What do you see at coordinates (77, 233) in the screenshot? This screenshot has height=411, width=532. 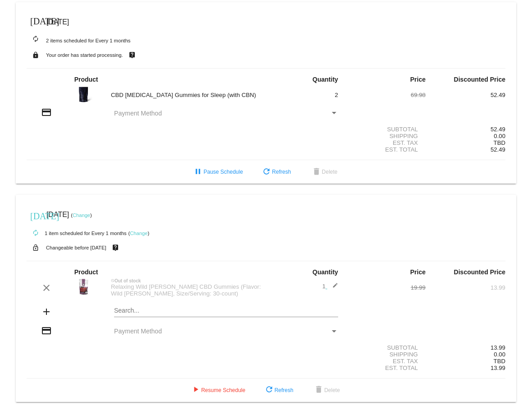 I see `small: 1 item scheduled for Every 1 months` at bounding box center [77, 233].